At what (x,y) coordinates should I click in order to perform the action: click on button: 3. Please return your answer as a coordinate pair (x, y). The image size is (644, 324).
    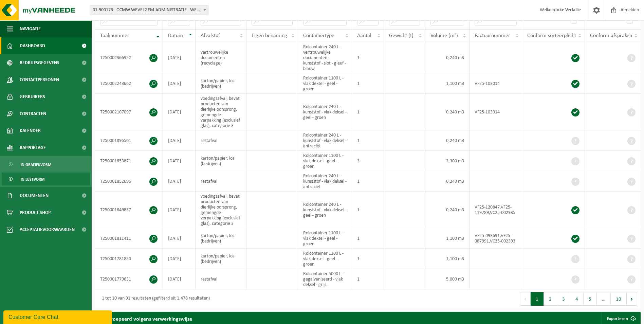
    Looking at the image, I should click on (564, 299).